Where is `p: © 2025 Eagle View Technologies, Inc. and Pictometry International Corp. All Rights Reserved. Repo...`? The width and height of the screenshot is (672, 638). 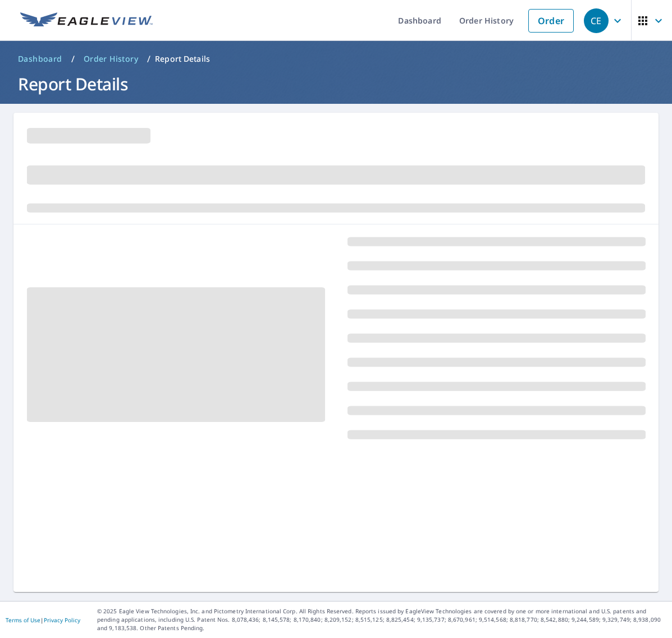
p: © 2025 Eagle View Technologies, Inc. and Pictometry International Corp. All Rights Reserved. Repo... is located at coordinates (382, 619).